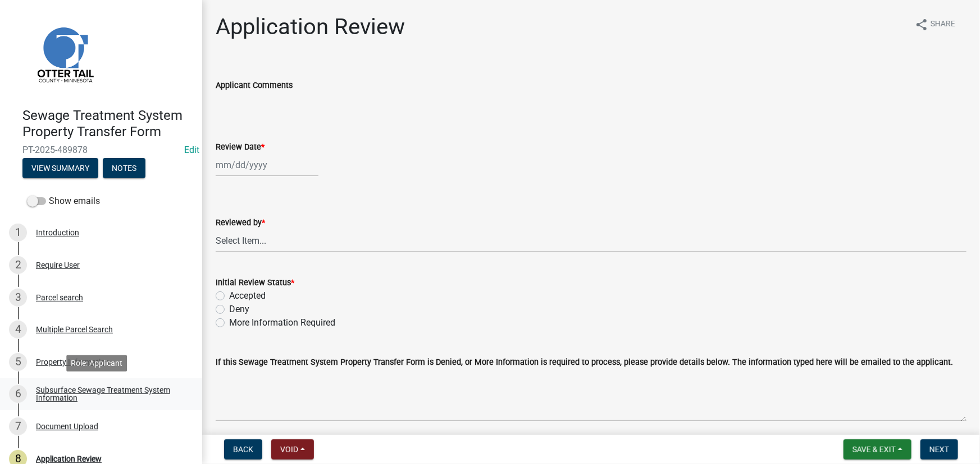 The width and height of the screenshot is (980, 464). What do you see at coordinates (110, 394) in the screenshot?
I see `div: Subsurface Sewage Treatment System Information` at bounding box center [110, 394].